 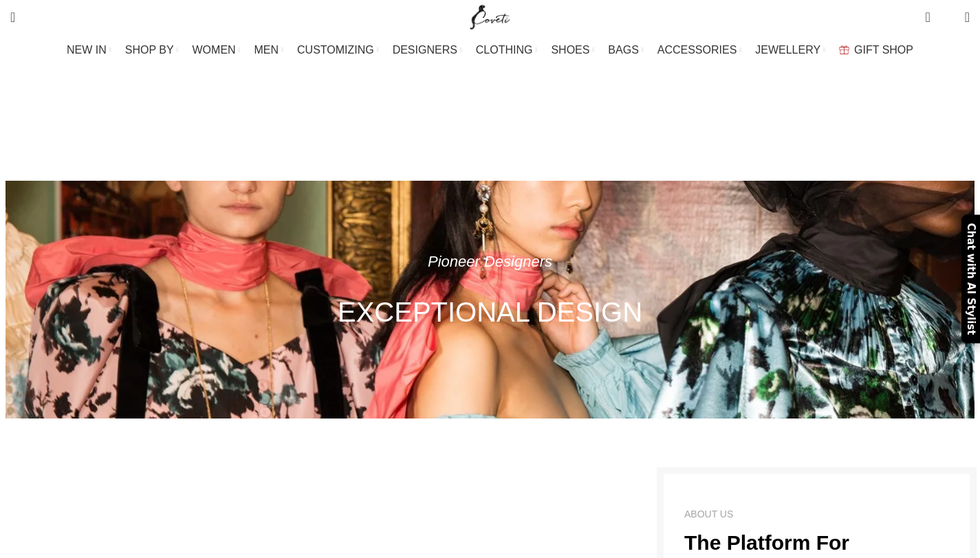 I want to click on div: ABOUT US, so click(x=708, y=514).